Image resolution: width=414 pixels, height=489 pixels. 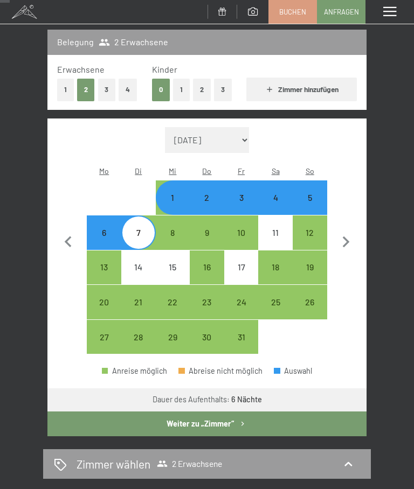 I want to click on abbr: Samstag, so click(x=275, y=171).